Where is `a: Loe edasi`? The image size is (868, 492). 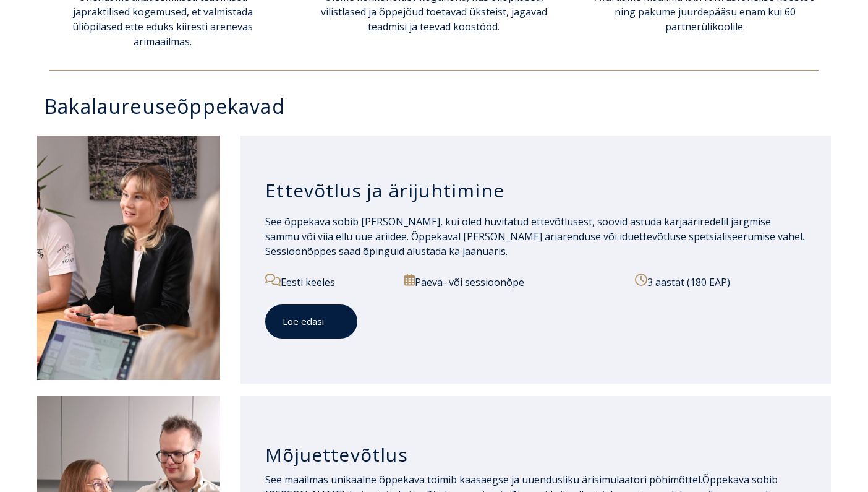 a: Loe edasi is located at coordinates (311, 321).